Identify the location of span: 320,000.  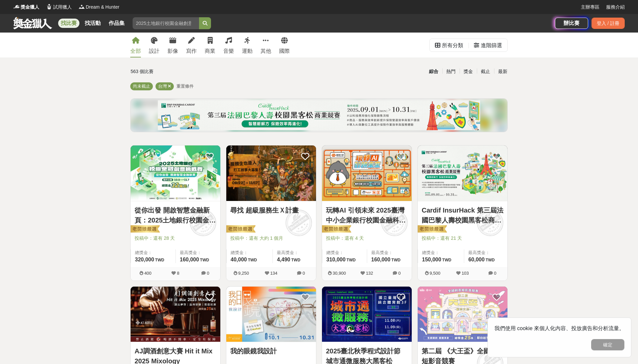
(144, 259).